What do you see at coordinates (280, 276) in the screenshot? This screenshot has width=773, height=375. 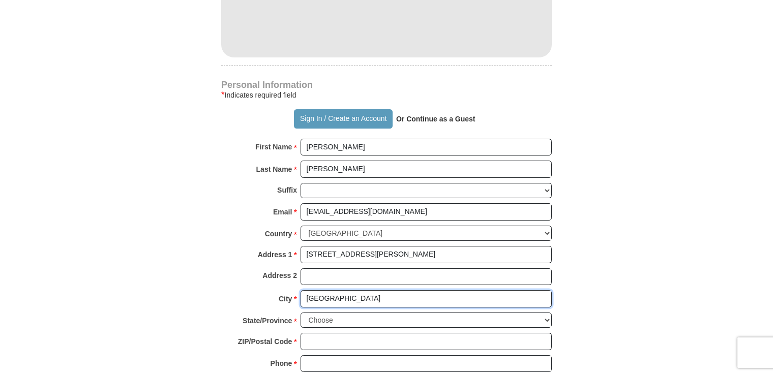 I see `strong: Address 2` at bounding box center [280, 276].